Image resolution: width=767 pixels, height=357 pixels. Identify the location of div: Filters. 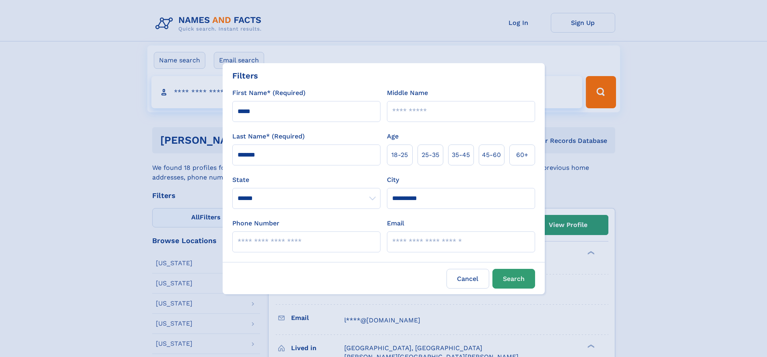
(245, 76).